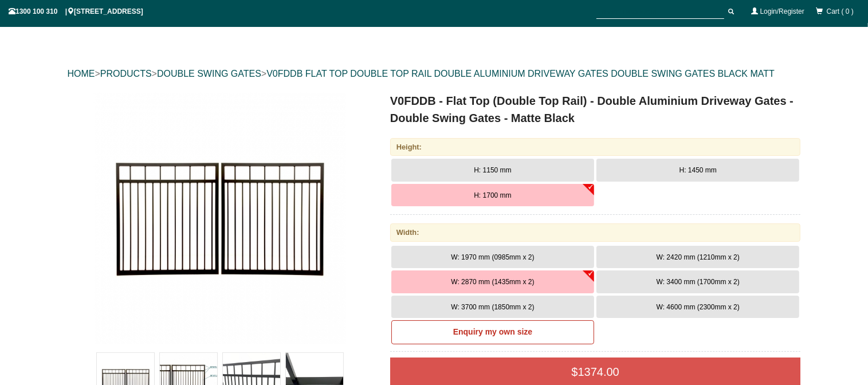 The height and width of the screenshot is (385, 868). Describe the element at coordinates (698, 307) in the screenshot. I see `span: W: 4600 mm (2300mm x 2)` at that location.